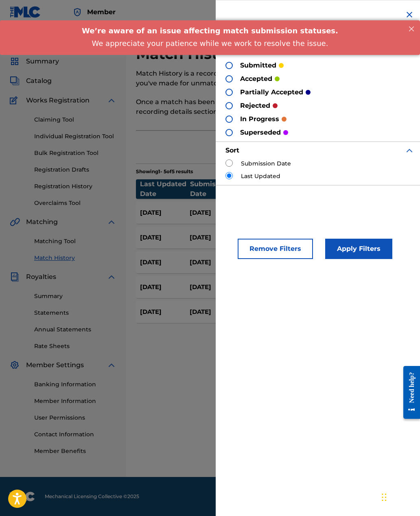 This screenshot has height=516, width=420. I want to click on a: Claiming Tool, so click(75, 120).